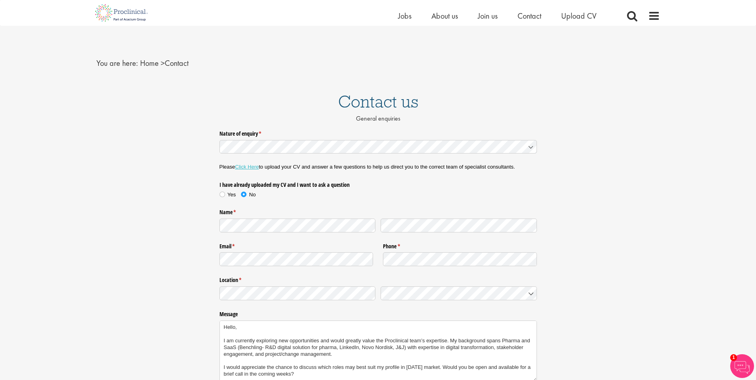  What do you see at coordinates (117, 63) in the screenshot?
I see `span: You are here:` at bounding box center [117, 63].